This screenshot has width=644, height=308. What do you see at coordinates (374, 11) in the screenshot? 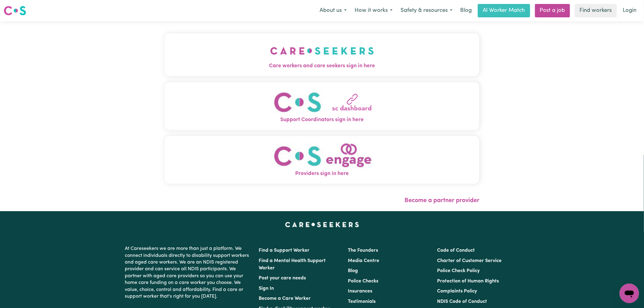
I see `button: How it works` at bounding box center [374, 11].